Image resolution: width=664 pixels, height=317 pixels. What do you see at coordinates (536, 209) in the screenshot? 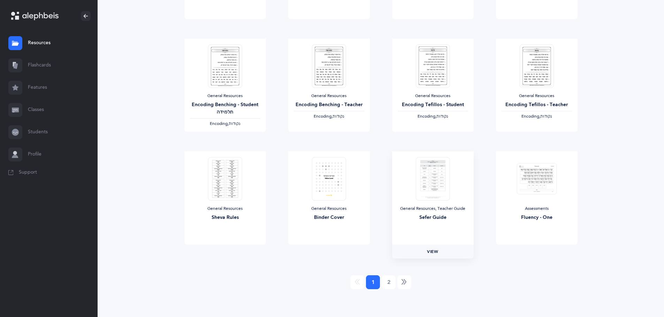
I see `div: Assessments` at bounding box center [536, 209].